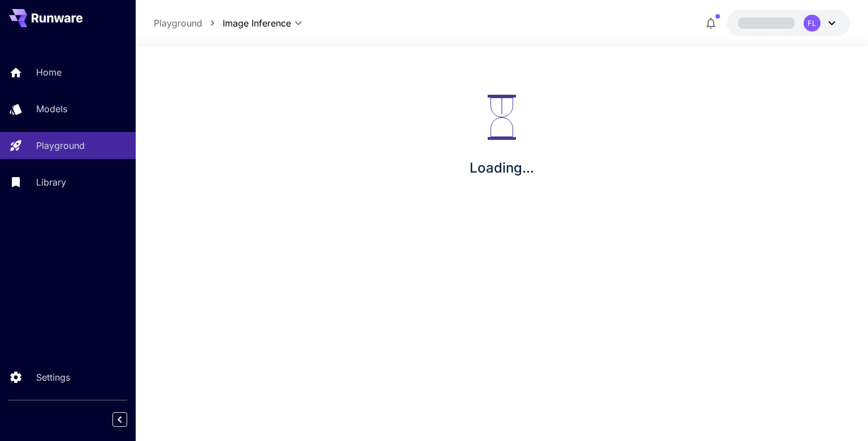 The image size is (868, 441). What do you see at coordinates (51, 109) in the screenshot?
I see `p: Models` at bounding box center [51, 109].